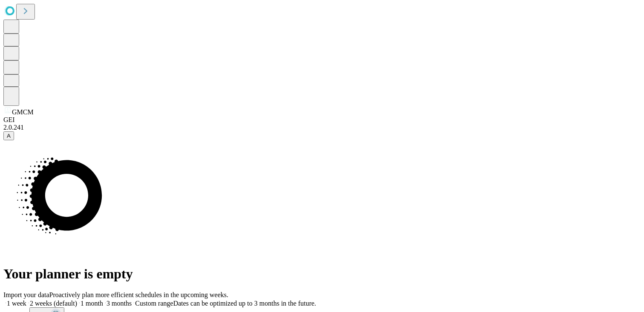 Image resolution: width=644 pixels, height=312 pixels. Describe the element at coordinates (154, 304) in the screenshot. I see `span: Custom range` at that location.